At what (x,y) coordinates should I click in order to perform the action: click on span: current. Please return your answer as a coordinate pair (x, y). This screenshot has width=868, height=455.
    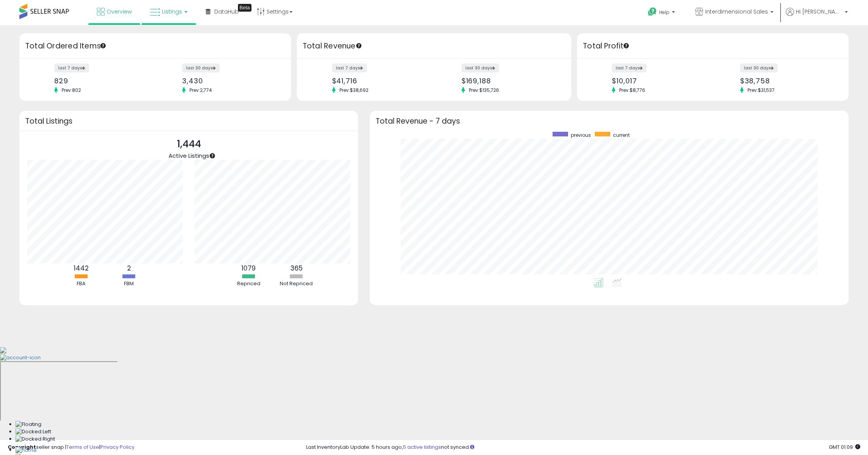
    Looking at the image, I should click on (621, 135).